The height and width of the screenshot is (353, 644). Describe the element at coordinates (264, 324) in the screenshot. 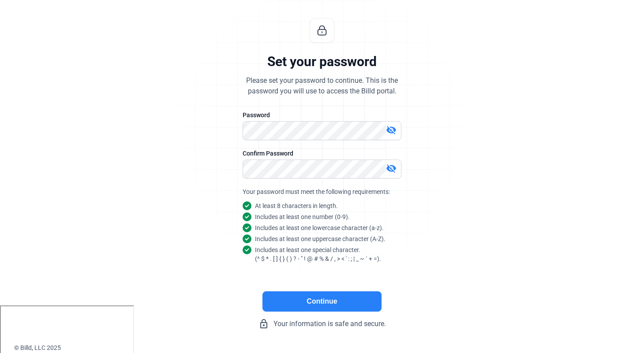

I see `mat-icon: lock_outline` at that location.